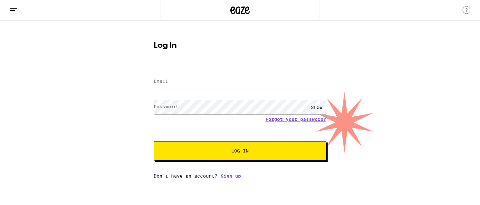 This screenshot has width=480, height=205. Describe the element at coordinates (296, 119) in the screenshot. I see `a: Forgot your password?` at that location.